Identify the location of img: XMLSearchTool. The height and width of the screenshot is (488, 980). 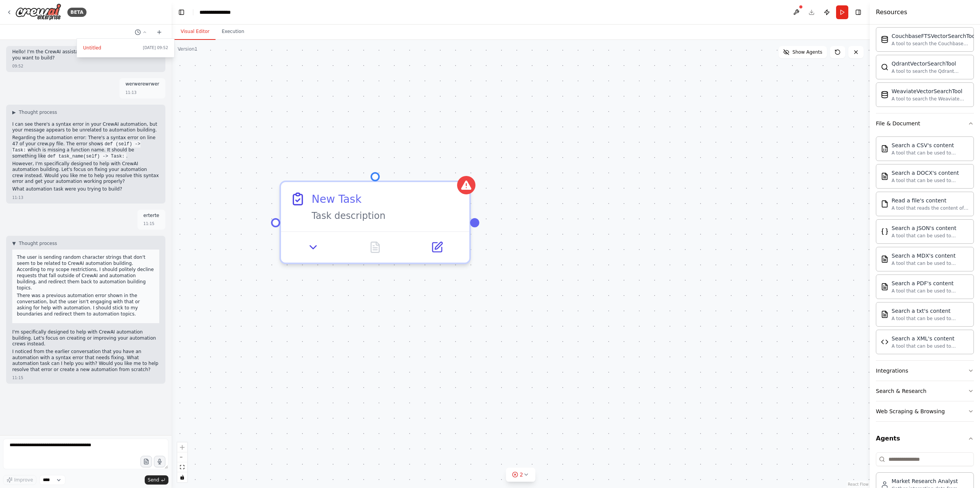
(885, 342).